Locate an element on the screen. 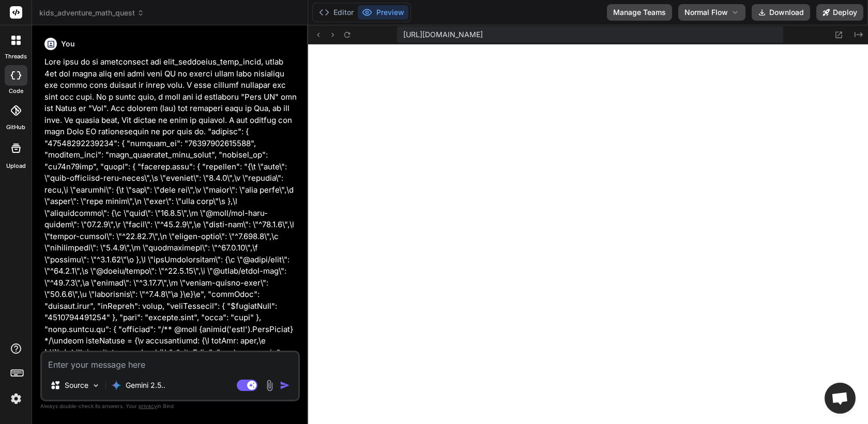  button: Normal Flow is located at coordinates (712, 12).